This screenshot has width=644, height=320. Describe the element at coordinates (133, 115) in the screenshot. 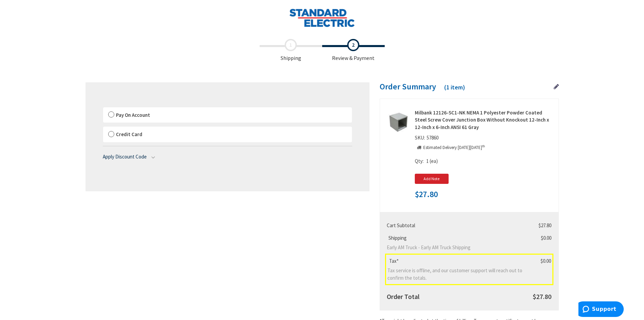

I see `span: Pay On Account` at that location.